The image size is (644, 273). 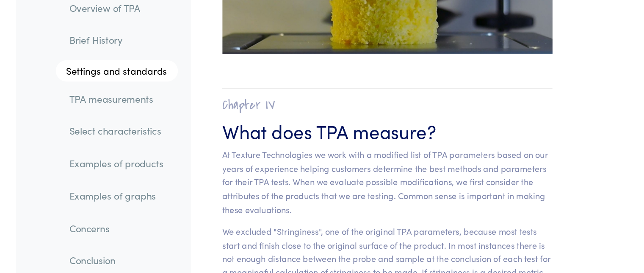 What do you see at coordinates (125, 169) in the screenshot?
I see `a: Examples of graphs` at bounding box center [125, 169].